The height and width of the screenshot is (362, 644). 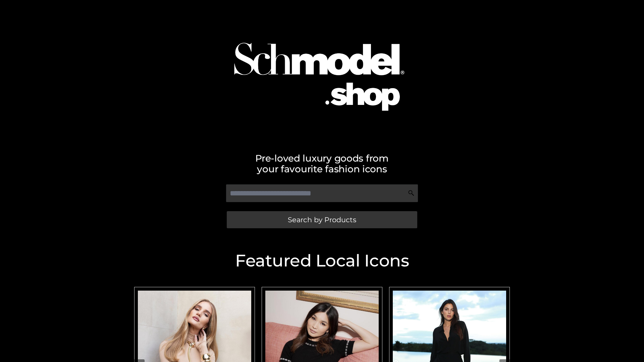 What do you see at coordinates (322, 219) in the screenshot?
I see `a: Search by Products` at bounding box center [322, 219].